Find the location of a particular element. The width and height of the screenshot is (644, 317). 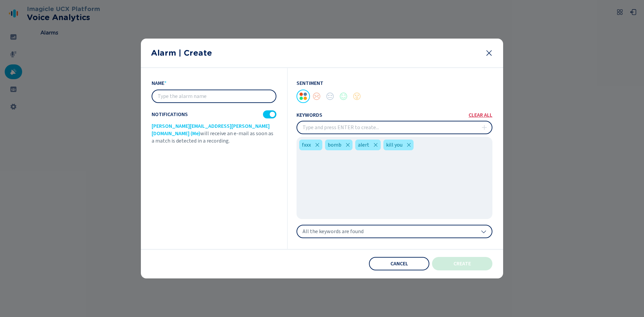

span: will receive an e-mail as soon as a match is detected in a recording. is located at coordinates (212, 137).